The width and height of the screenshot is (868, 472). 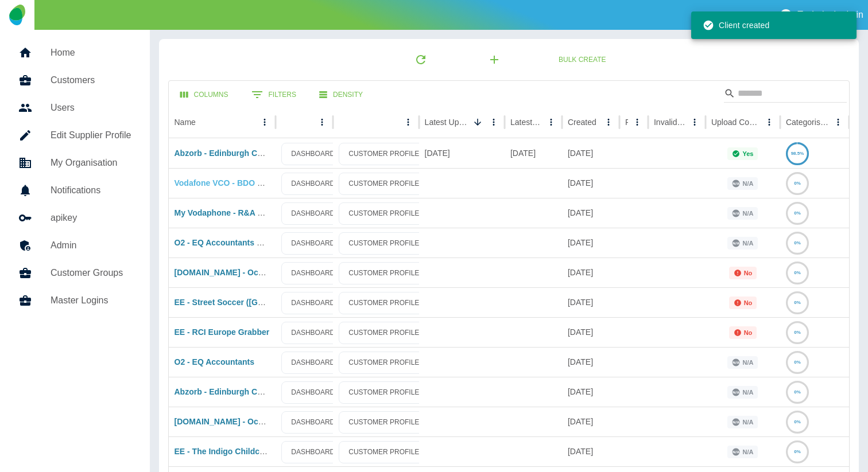 What do you see at coordinates (526, 122) in the screenshot?
I see `div: Latest Usage` at bounding box center [526, 122].